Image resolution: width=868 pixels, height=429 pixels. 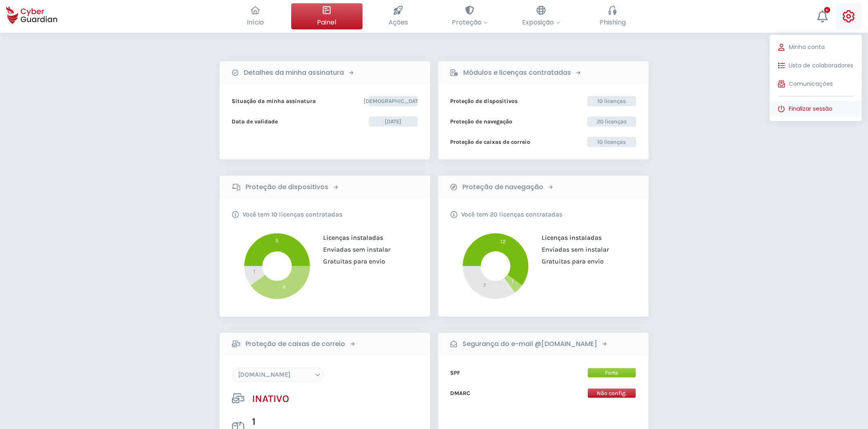 I want to click on span: Ações, so click(x=398, y=22).